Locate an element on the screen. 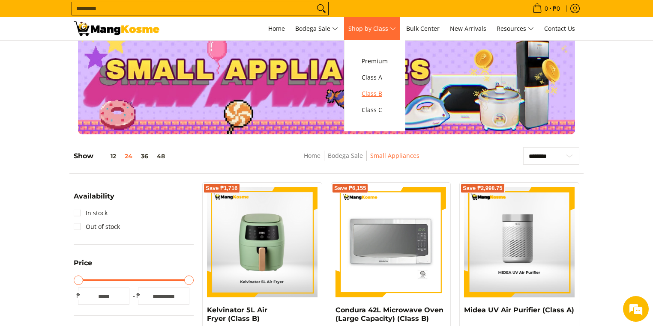  a: Out of stock is located at coordinates (97, 227).